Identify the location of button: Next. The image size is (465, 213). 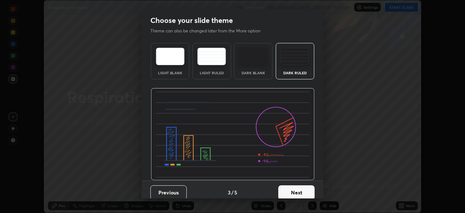
(297, 192).